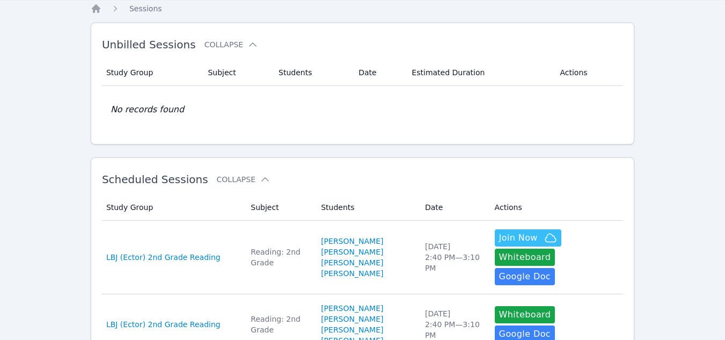 This screenshot has height=340, width=725. Describe the element at coordinates (362, 109) in the screenshot. I see `td: No records found` at that location.